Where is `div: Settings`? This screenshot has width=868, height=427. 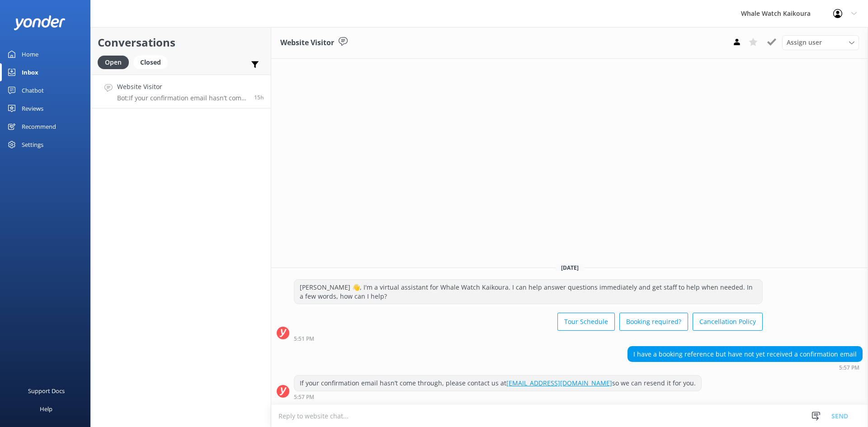
div: Settings is located at coordinates (33, 145).